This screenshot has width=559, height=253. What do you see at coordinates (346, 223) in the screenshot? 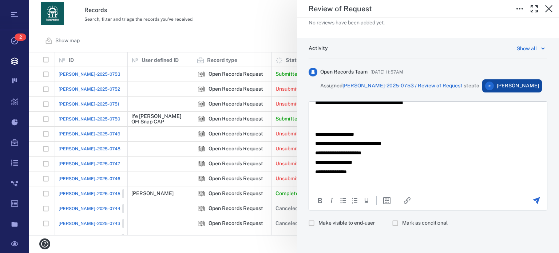
I see `span: Make visible to end-user` at bounding box center [346, 223].